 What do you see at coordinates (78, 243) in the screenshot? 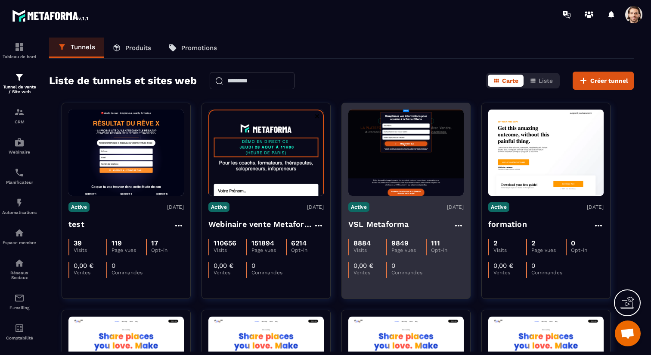
I see `p: 39` at bounding box center [78, 243].